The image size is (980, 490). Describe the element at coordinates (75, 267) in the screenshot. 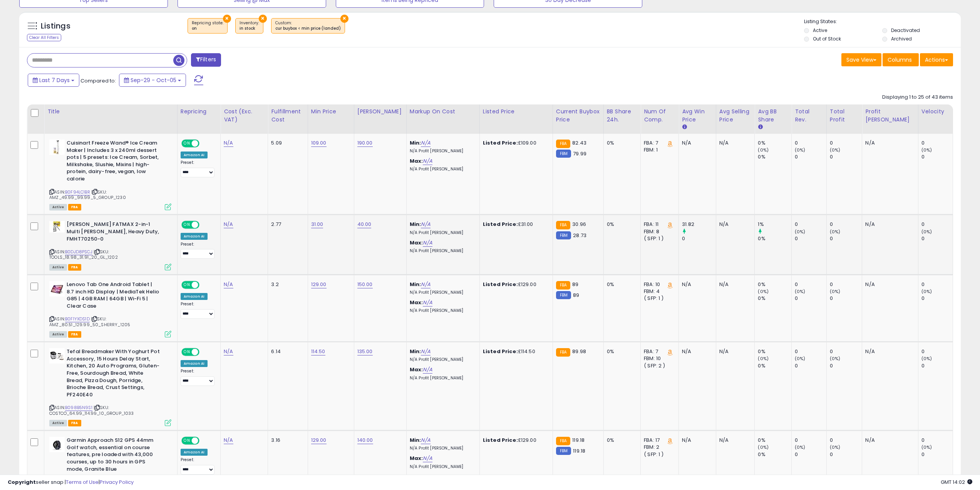

I see `span: FBA` at that location.